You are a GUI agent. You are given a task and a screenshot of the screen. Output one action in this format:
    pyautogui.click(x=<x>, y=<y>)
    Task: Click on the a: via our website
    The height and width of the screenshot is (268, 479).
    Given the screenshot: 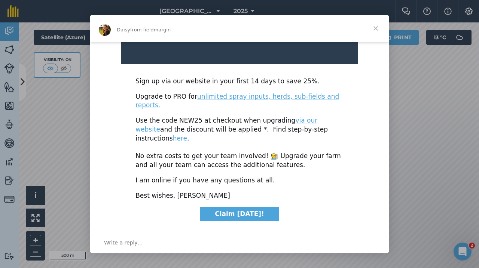 What is the action you would take?
    pyautogui.click(x=226, y=125)
    